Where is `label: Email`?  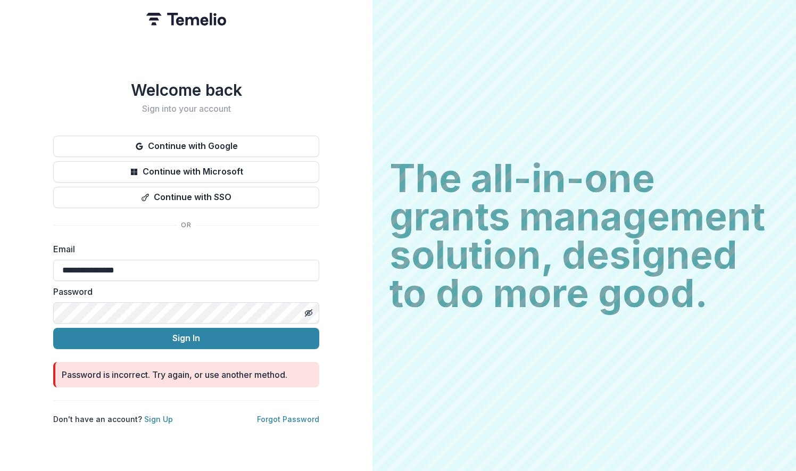
label: Email is located at coordinates (183, 249).